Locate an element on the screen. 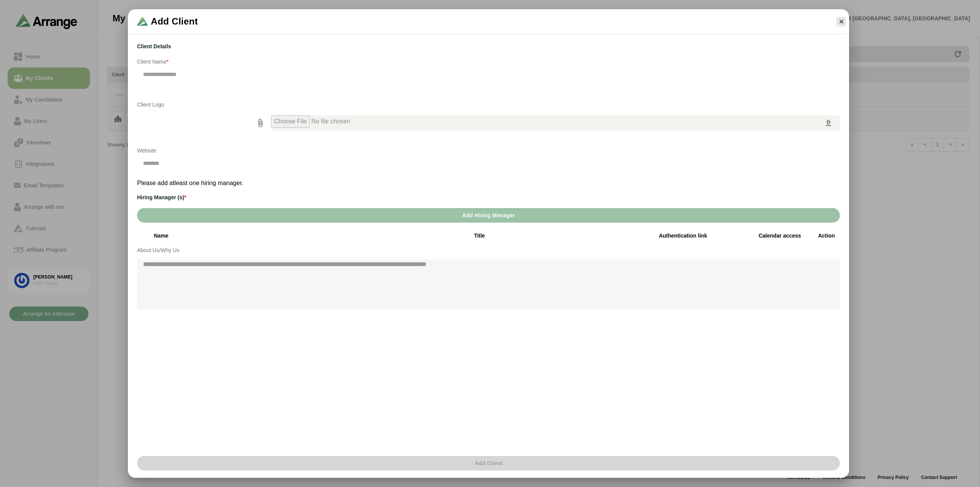 The image size is (980, 487). span: Add Hiring Manager is located at coordinates (488, 216).